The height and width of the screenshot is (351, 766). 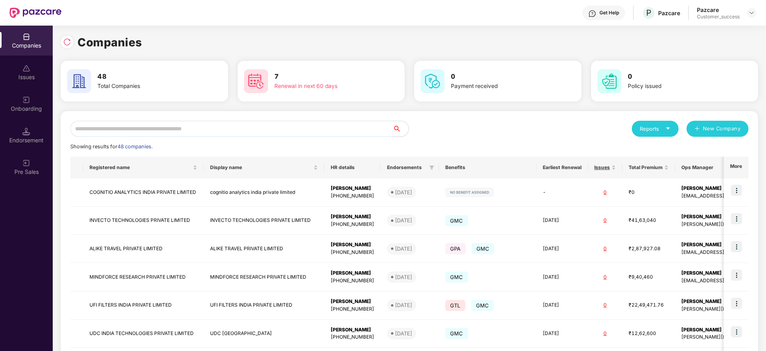 What do you see at coordinates (143, 334) in the screenshot?
I see `td: UDC INDIA TECHNOLOGIES PRIVATE LIMITED` at bounding box center [143, 334].